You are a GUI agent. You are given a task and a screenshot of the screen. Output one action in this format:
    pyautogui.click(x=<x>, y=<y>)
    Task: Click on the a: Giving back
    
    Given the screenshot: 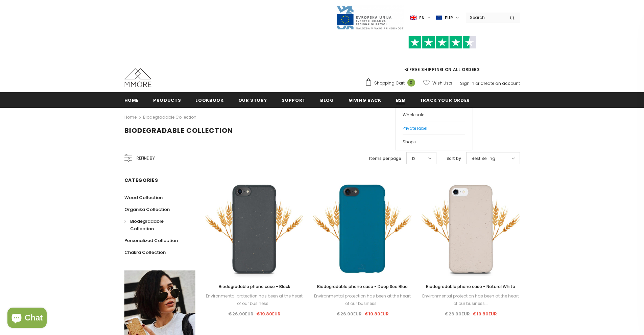 What is the action you would take?
    pyautogui.click(x=365, y=100)
    